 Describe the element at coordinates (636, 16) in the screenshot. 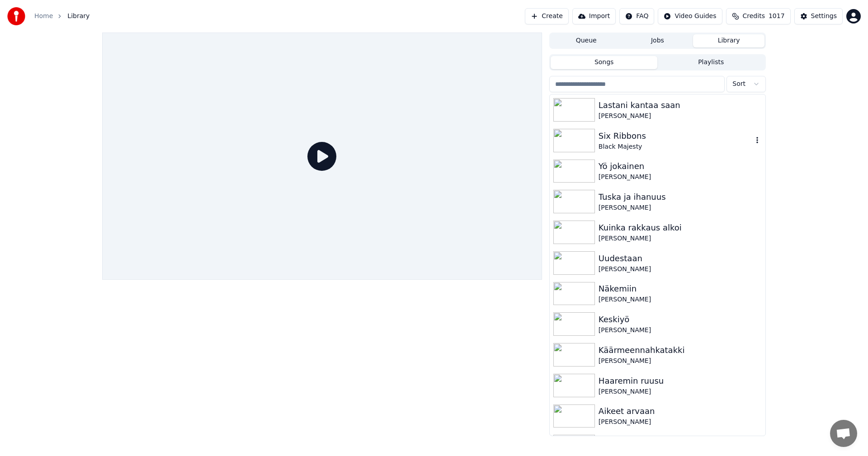

I see `button: FAQ` at that location.